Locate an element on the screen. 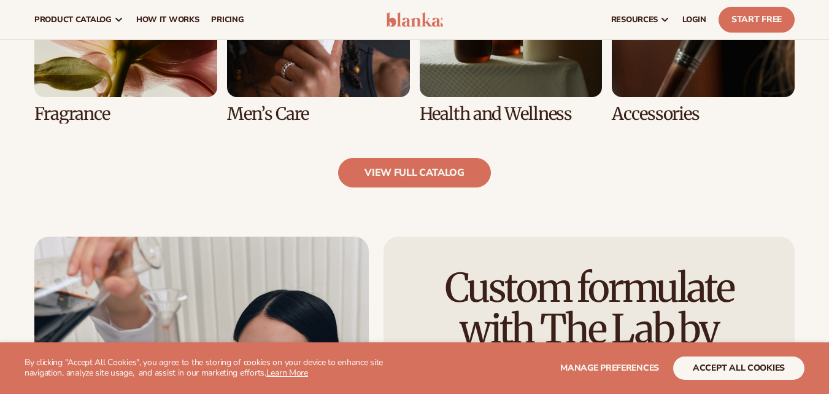 This screenshot has width=829, height=394. span: pricing is located at coordinates (227, 20).